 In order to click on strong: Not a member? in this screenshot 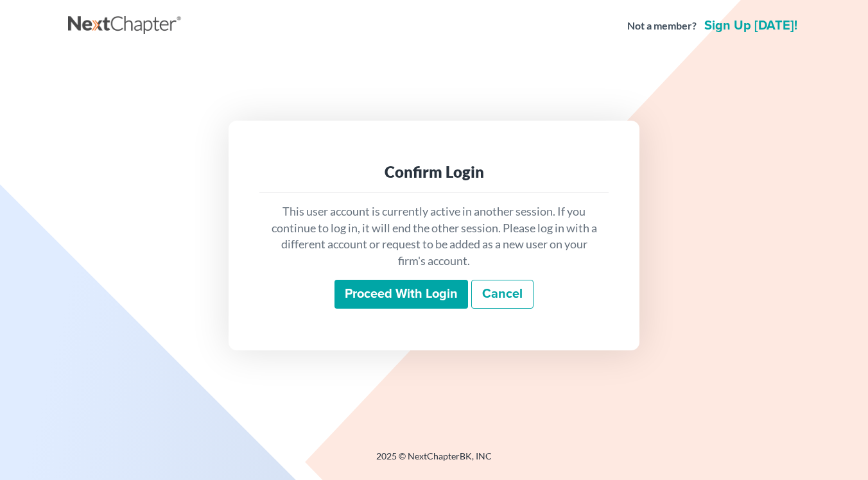, I will do `click(662, 25)`.